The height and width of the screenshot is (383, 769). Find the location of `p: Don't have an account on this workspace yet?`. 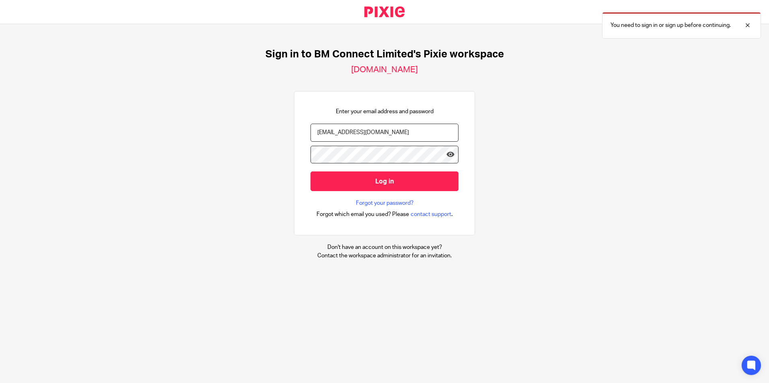

p: Don't have an account on this workspace yet? is located at coordinates (384, 248).